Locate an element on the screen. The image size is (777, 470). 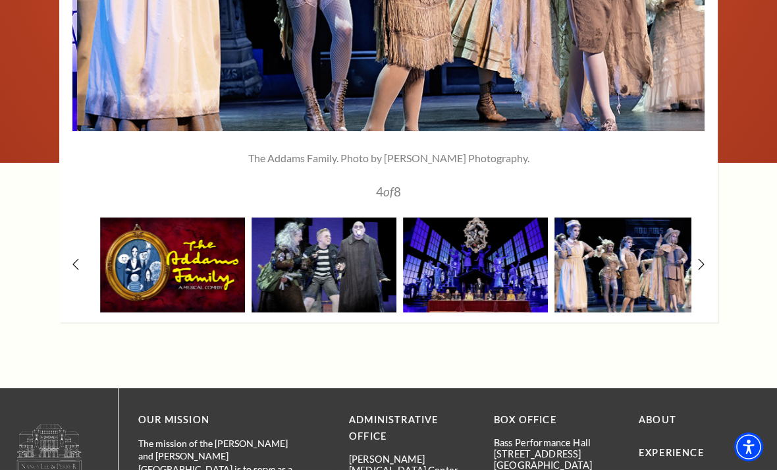
img: A theatrical scene featuring a long table with characters, surrounded by ghostly figures and dram... is located at coordinates (475, 265).